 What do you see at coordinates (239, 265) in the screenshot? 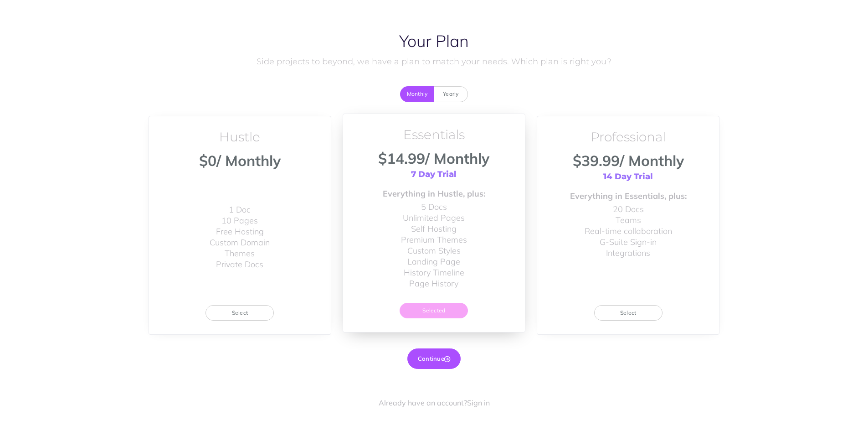
I see `li: Private Docs` at bounding box center [239, 265].